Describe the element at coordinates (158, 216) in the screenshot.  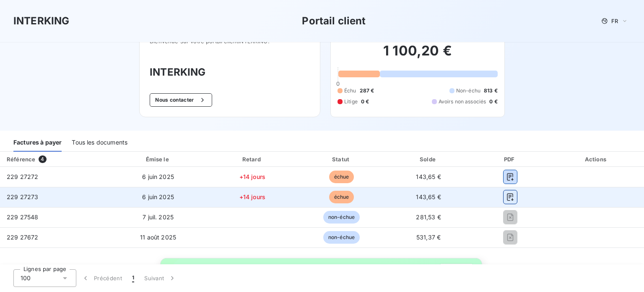
I see `span: 7 juil. 2025` at that location.